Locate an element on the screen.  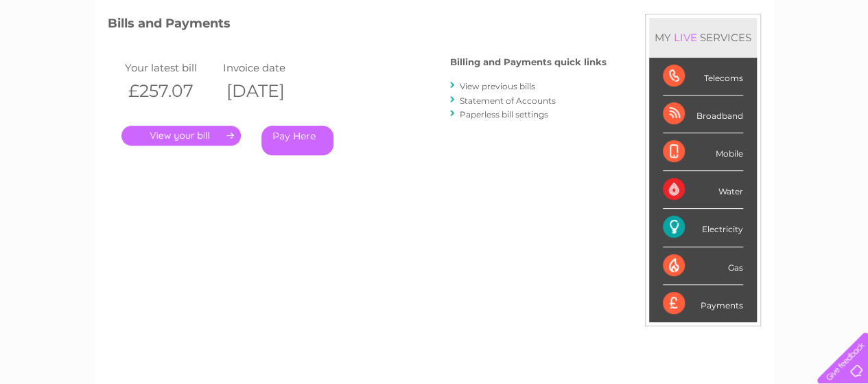
img: logo.png is located at coordinates (65, 56).